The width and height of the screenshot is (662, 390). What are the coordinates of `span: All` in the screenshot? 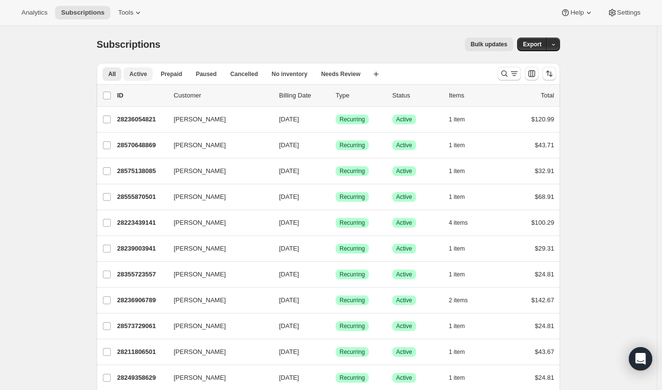 It's located at (112, 74).